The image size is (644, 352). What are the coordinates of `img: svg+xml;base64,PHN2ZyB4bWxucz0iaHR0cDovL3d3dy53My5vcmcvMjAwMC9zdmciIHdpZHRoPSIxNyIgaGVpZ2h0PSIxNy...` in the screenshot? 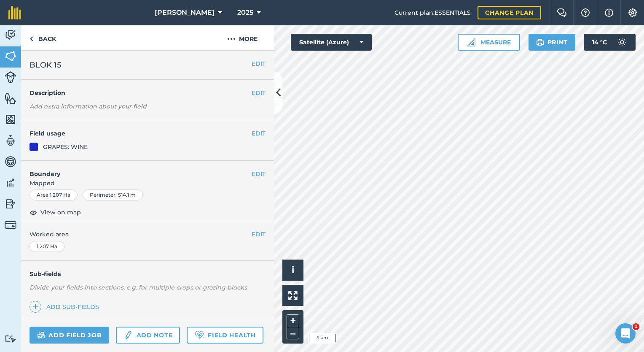 It's located at (609, 13).